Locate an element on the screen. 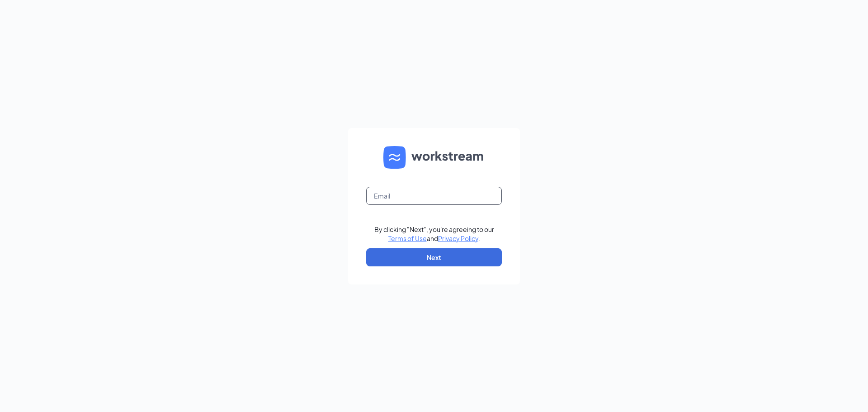  button: Next is located at coordinates (434, 257).